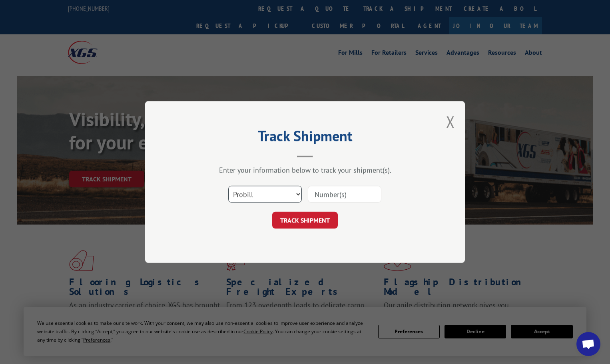 The height and width of the screenshot is (364, 610). What do you see at coordinates (305, 220) in the screenshot?
I see `button: TRACK SHIPMENT` at bounding box center [305, 220].